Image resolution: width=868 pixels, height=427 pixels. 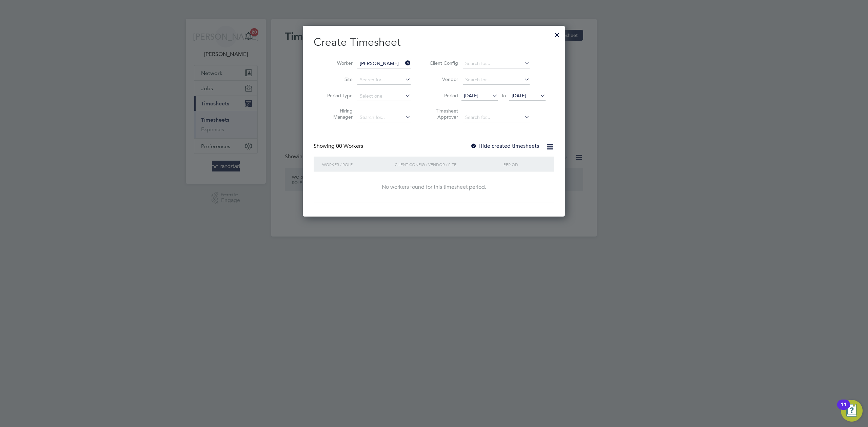 What do you see at coordinates (844, 409) in the screenshot?
I see `div: 11` at bounding box center [844, 409].